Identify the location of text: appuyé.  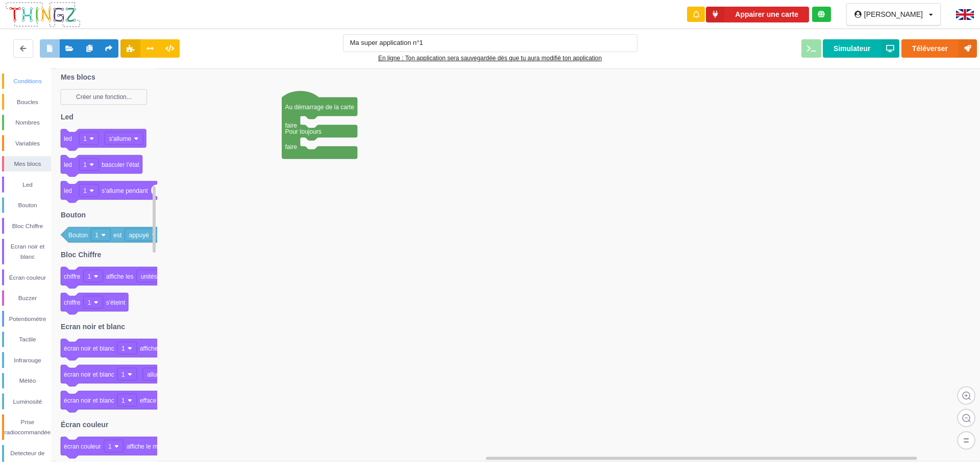
(139, 235).